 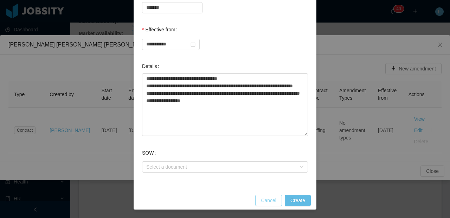 I want to click on div: Select a document, so click(x=221, y=167).